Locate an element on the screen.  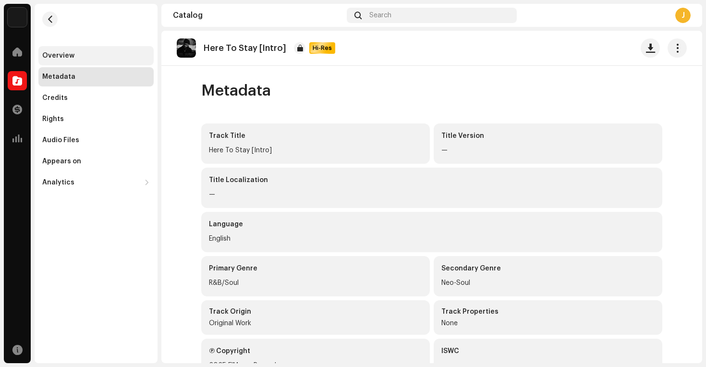
span: Metadata is located at coordinates (236, 91).